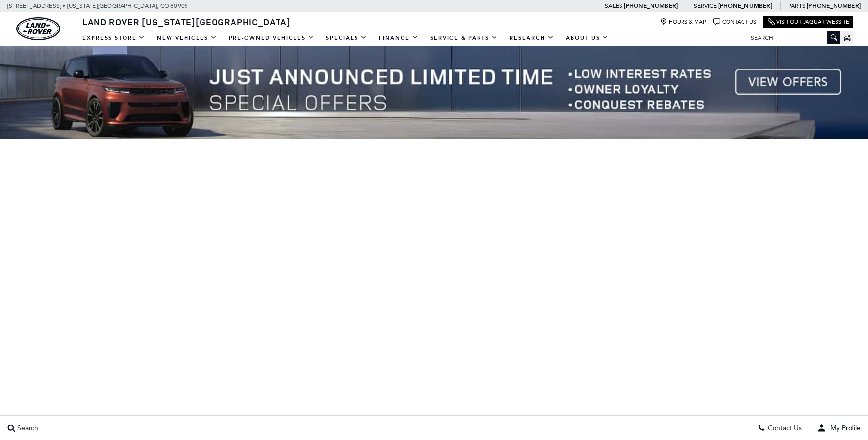 The image size is (868, 440). What do you see at coordinates (792, 38) in the screenshot?
I see `input: Search` at bounding box center [792, 38].